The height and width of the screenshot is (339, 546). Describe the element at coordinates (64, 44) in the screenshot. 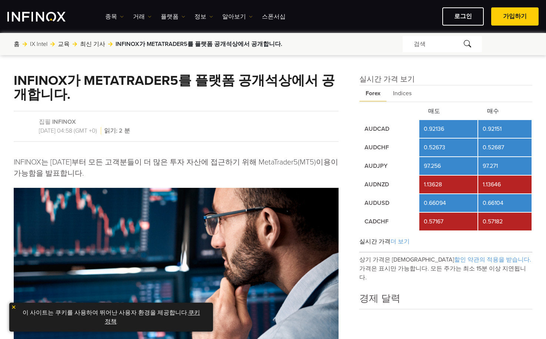

I see `a: 교육` at that location.